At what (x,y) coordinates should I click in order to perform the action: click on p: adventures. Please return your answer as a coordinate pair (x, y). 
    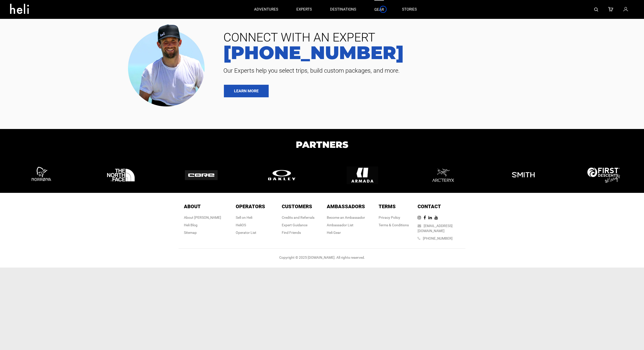
    Looking at the image, I should click on (266, 10).